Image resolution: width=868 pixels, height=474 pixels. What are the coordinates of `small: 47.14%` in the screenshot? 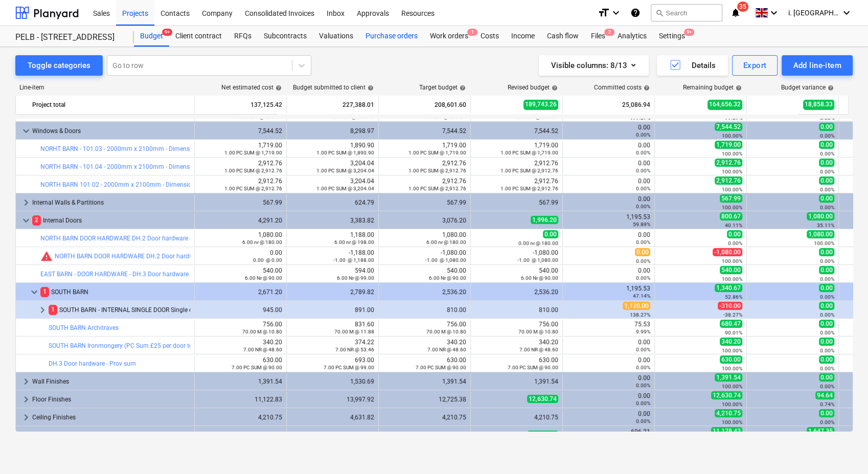 It's located at (642, 295).